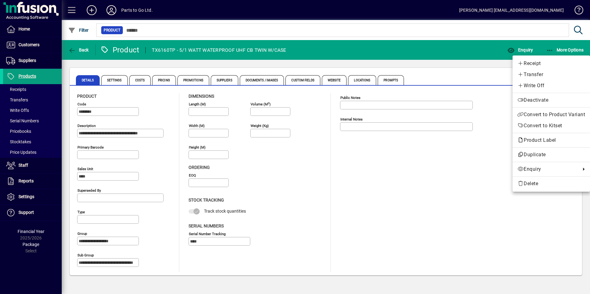  I want to click on span: Duplicate, so click(551, 155).